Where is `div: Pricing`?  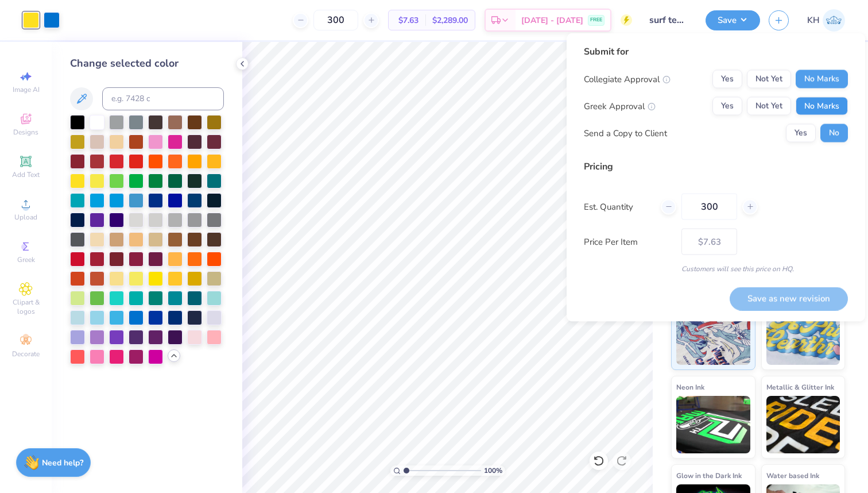 div: Pricing is located at coordinates (716, 167).